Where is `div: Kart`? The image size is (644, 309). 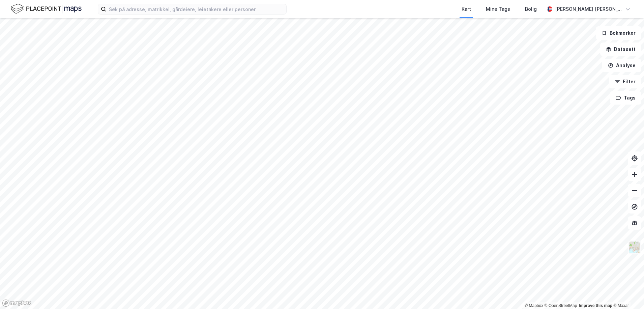
div: Kart is located at coordinates (466, 9).